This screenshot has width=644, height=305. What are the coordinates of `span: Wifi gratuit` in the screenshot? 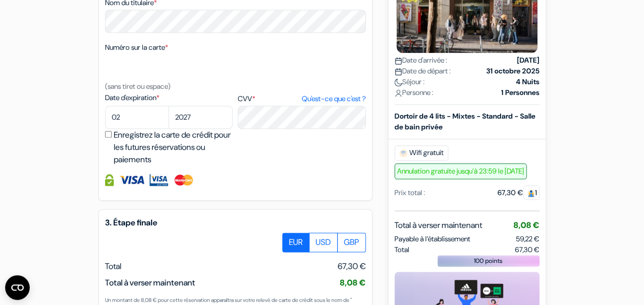 It's located at (421, 152).